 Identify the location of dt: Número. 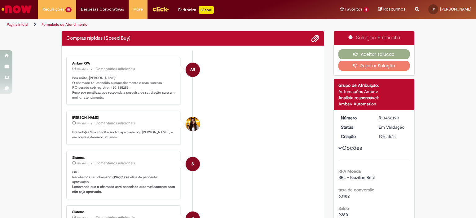
(355, 118).